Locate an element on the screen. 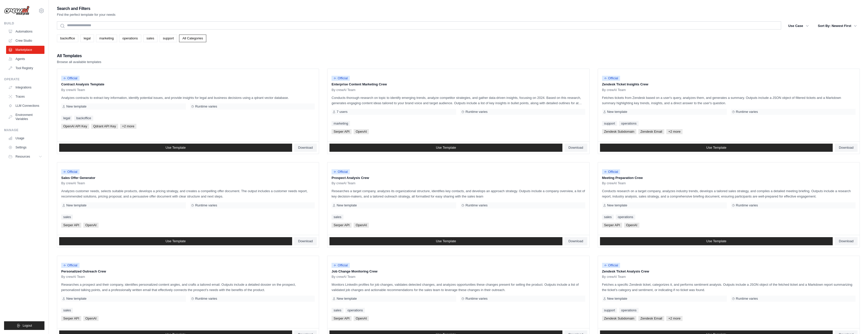 This screenshot has width=868, height=334. p: Researches a target company, analyzes its organizational structure, identifies key contacts, and ... is located at coordinates (458, 194).